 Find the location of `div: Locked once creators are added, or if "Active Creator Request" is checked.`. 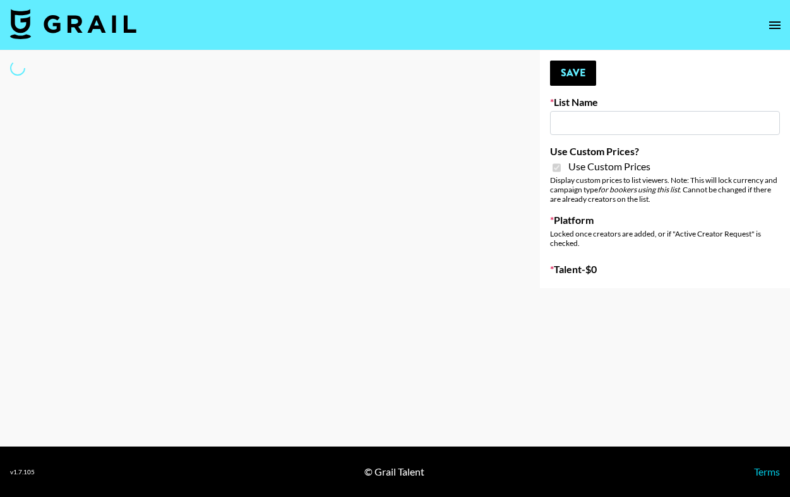

div: Locked once creators are added, or if "Active Creator Request" is checked. is located at coordinates (665, 239).